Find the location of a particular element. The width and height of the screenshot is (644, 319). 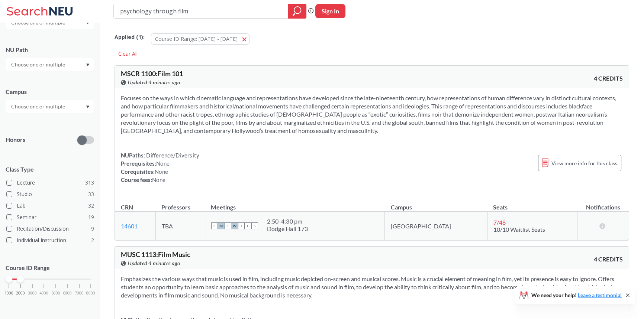

span: MSCR 1100 : Film 101 is located at coordinates (152, 74).